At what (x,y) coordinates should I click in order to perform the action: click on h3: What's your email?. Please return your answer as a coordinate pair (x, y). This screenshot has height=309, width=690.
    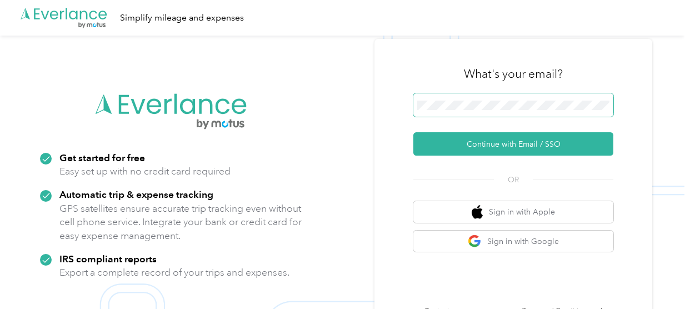
    Looking at the image, I should click on (513, 74).